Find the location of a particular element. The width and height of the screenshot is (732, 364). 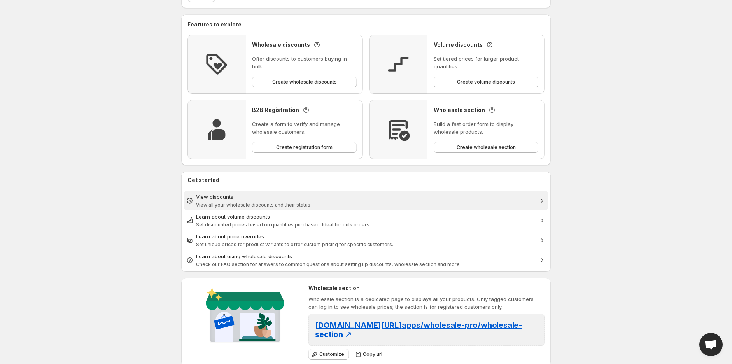

p: Set tiered prices for larger product quantities. is located at coordinates (486, 63).